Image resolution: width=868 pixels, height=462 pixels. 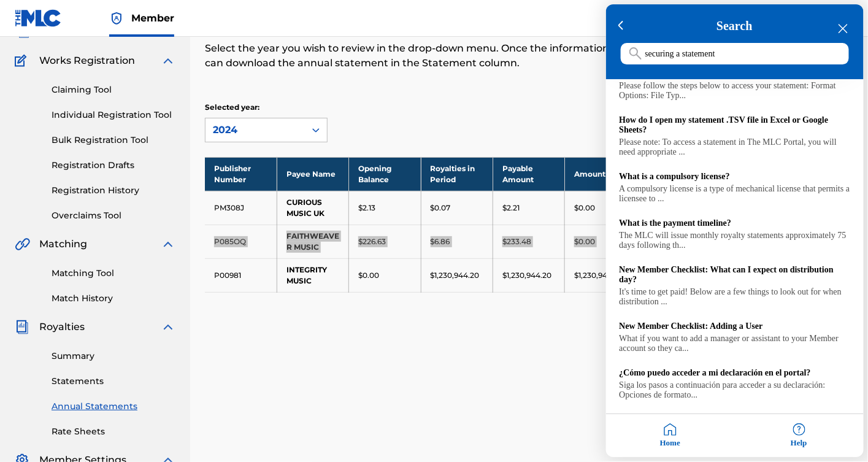 I want to click on div: What if you want to add a manager or assistant to your Member account so they ca..., so click(x=735, y=344).